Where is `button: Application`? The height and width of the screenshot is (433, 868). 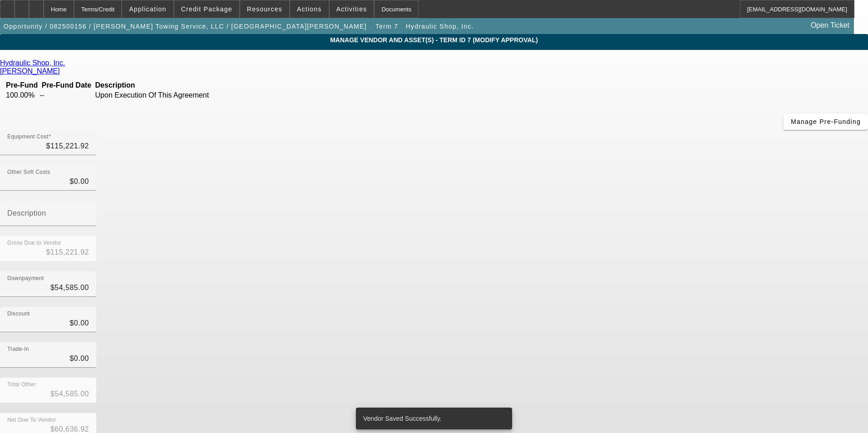 button: Application is located at coordinates (148, 9).